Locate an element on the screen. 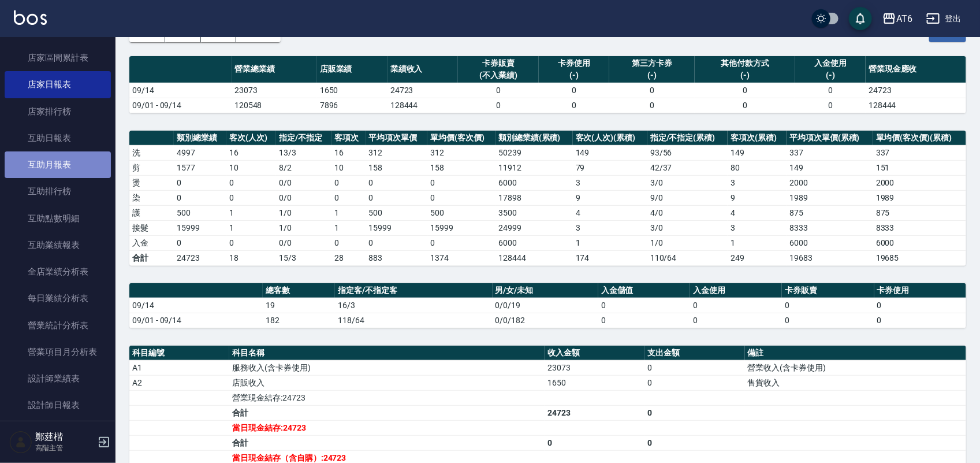 The height and width of the screenshot is (463, 980). td: 3 / 0 is located at coordinates (687, 228).